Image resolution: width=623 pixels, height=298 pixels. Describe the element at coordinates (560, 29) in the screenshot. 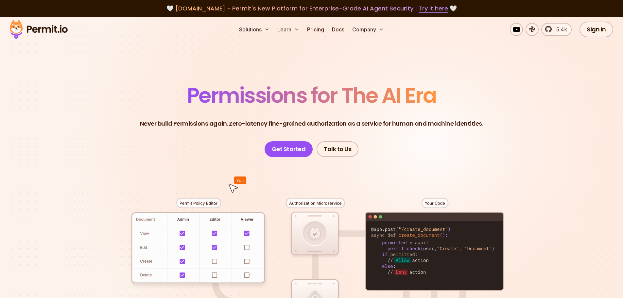

I see `span: 5.4k` at that location.